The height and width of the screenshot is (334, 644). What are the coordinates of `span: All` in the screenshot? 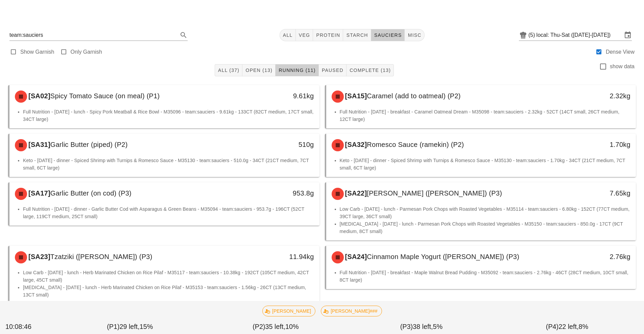 It's located at (288, 35).